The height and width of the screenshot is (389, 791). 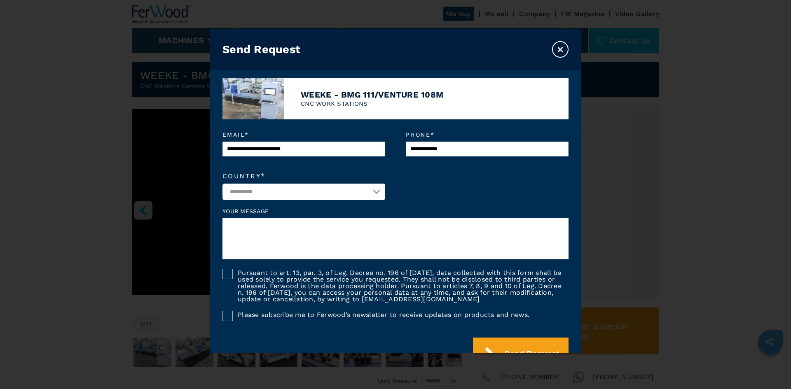 I want to click on p: CNC WORK STATIONS, so click(x=372, y=104).